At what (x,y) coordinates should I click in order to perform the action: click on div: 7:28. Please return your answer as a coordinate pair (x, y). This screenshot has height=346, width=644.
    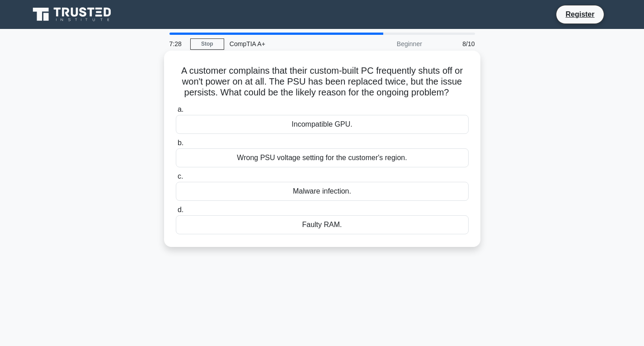
    Looking at the image, I should click on (177, 44).